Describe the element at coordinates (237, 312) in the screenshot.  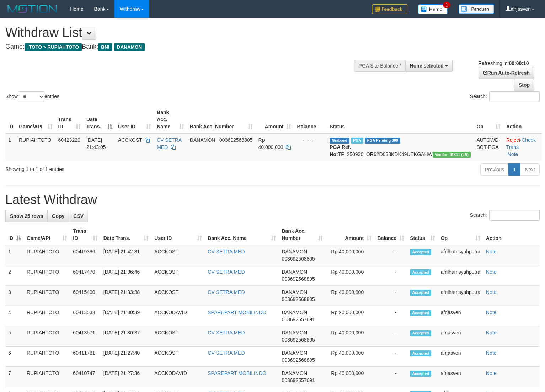
I see `a: SPAREPART MOBILINDO` at that location.